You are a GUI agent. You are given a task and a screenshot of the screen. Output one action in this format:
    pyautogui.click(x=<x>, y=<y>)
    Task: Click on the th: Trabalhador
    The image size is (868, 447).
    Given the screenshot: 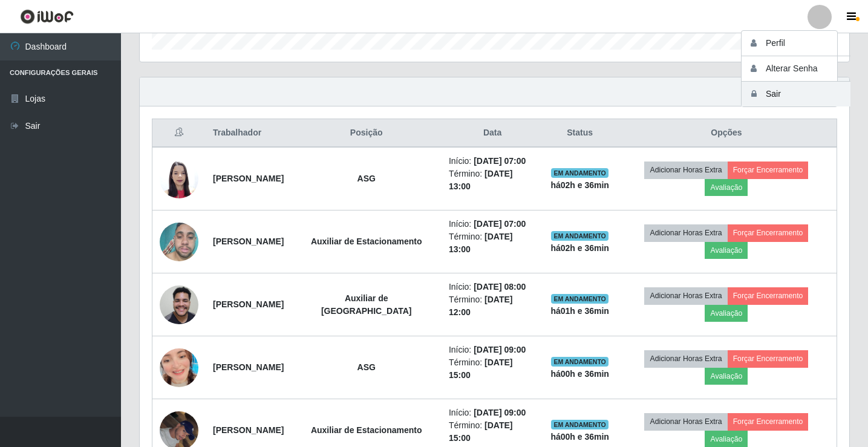 What is the action you would take?
    pyautogui.click(x=248, y=133)
    